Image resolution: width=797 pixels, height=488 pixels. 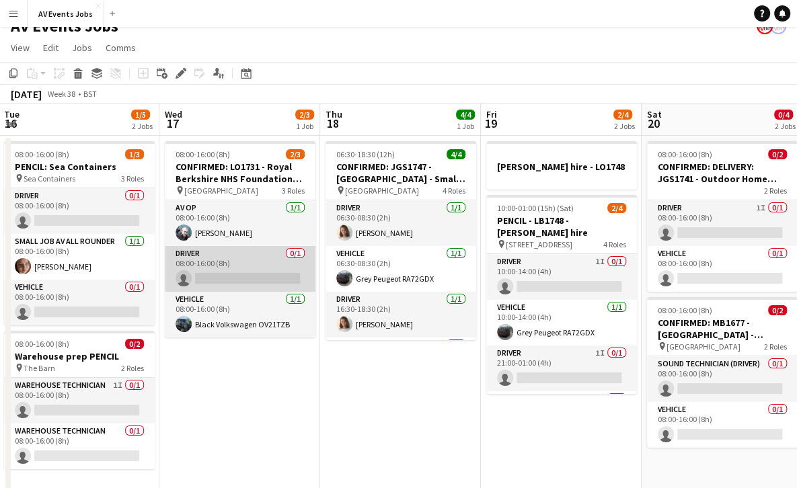 What do you see at coordinates (79, 447) in the screenshot?
I see `app-card-role: Warehouse Technician0/108:00-16:00 (8h)` at bounding box center [79, 447].